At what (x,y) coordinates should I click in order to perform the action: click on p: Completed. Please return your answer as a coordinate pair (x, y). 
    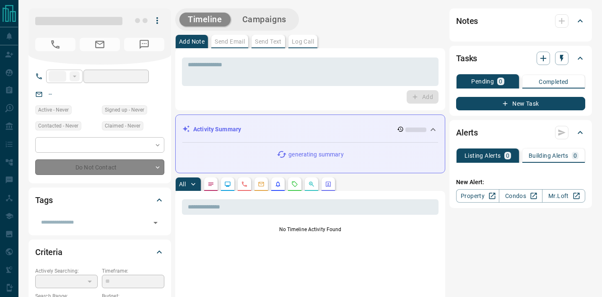
    Looking at the image, I should click on (553, 82).